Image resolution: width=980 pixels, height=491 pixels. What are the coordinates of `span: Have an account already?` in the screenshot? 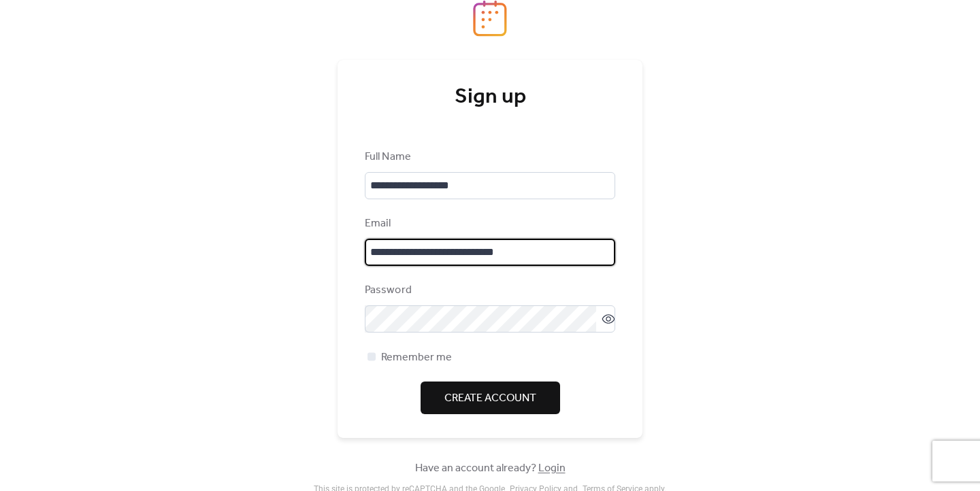 It's located at (490, 469).